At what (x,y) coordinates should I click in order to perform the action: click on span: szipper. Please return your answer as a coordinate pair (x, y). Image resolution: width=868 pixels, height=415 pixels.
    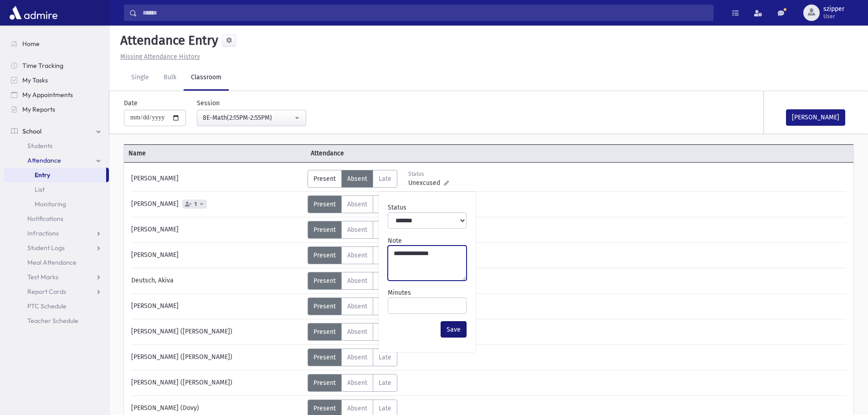
    Looking at the image, I should click on (834, 9).